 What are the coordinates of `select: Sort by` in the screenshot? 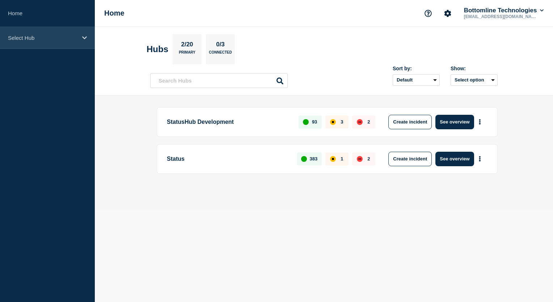 It's located at (416, 80).